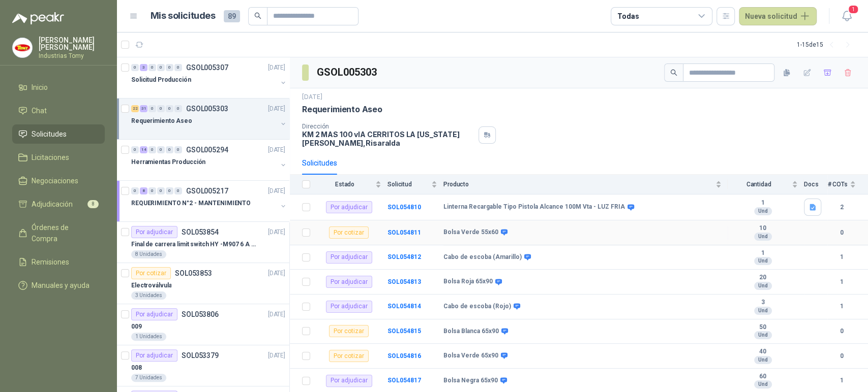 The width and height of the screenshot is (868, 392). Describe the element at coordinates (207, 109) in the screenshot. I see `p: GSOL005303` at that location.